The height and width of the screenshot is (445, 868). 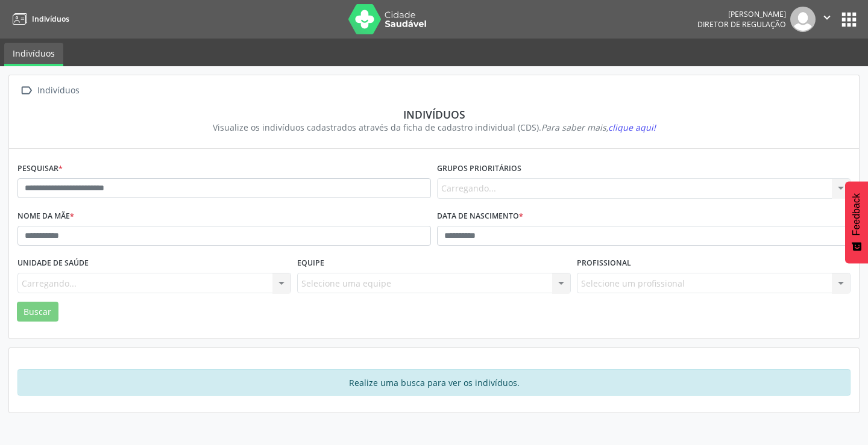 What do you see at coordinates (632, 127) in the screenshot?
I see `span: clique aqui!` at bounding box center [632, 127].